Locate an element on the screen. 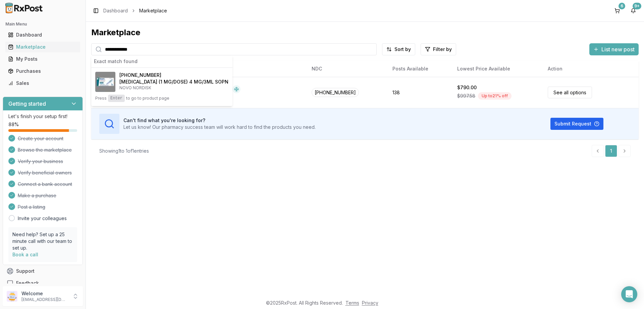 Image resolution: width=644 pixels, height=309 pixels. nav: pagination is located at coordinates (611, 151).